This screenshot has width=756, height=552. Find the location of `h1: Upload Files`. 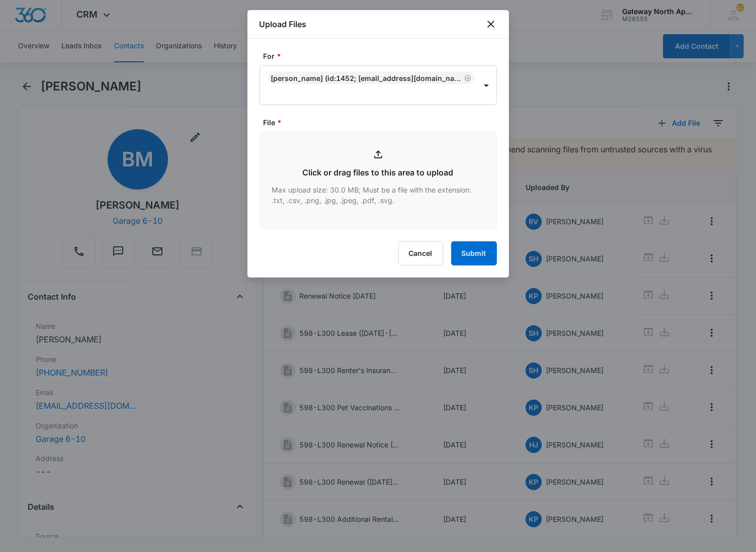

h1: Upload Files is located at coordinates (283, 24).